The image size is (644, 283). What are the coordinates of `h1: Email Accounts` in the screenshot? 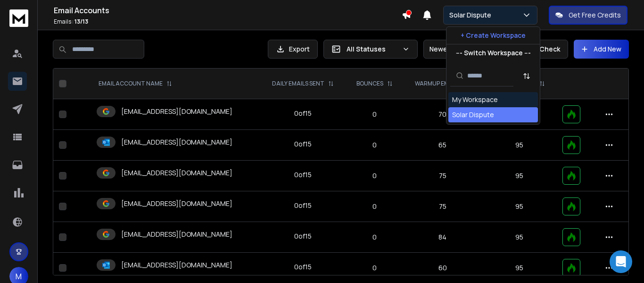 It's located at (228, 10).